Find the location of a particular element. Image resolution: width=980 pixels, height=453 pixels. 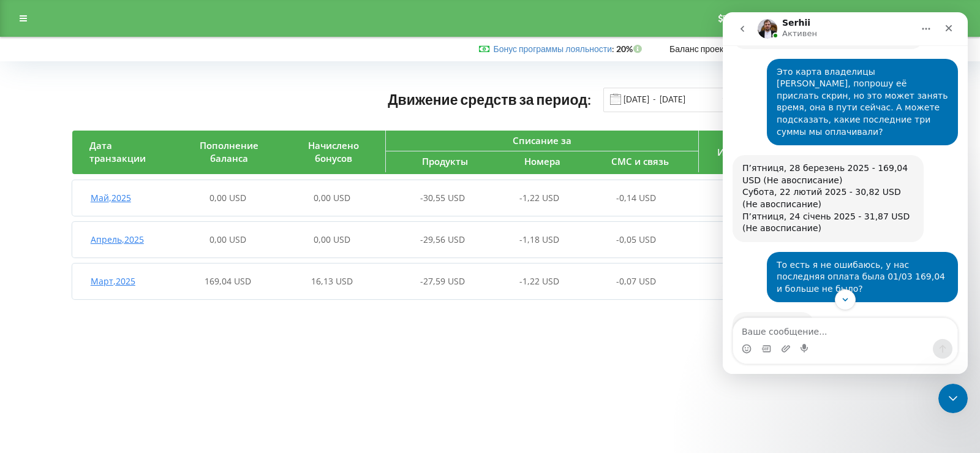

span: Март , 2025 is located at coordinates (112, 281).